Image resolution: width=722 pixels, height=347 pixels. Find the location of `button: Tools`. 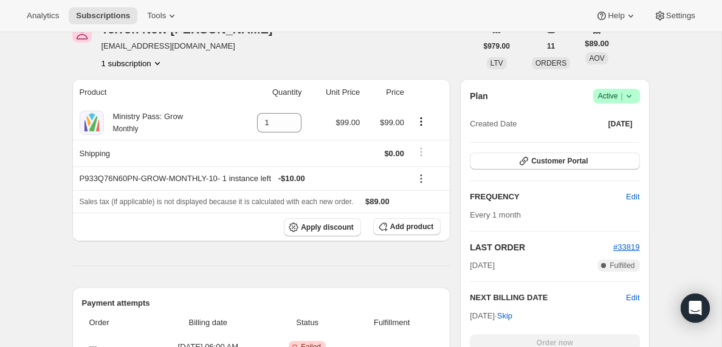

button: Tools is located at coordinates (162, 16).